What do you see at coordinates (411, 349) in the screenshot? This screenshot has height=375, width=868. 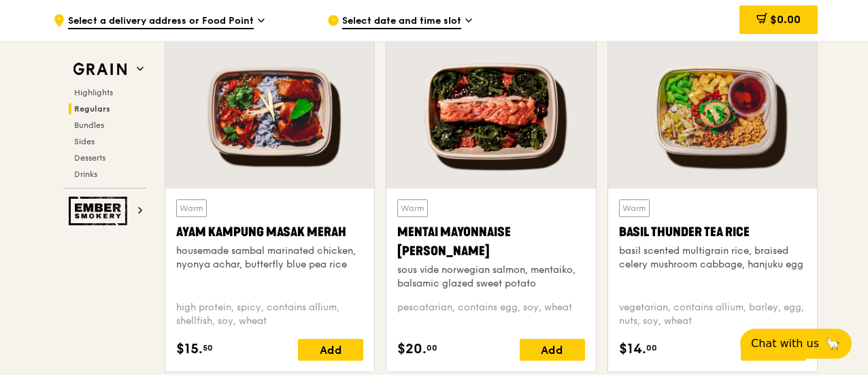 I see `span: $20.` at bounding box center [411, 349].